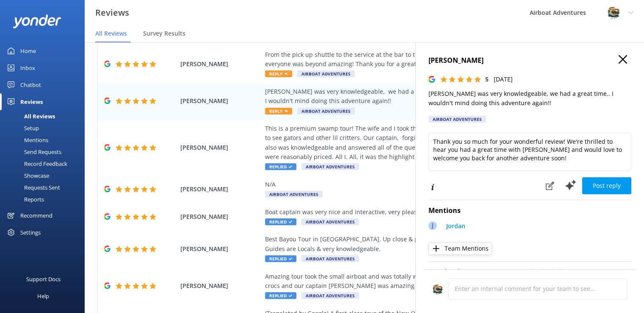  I want to click on div: Boat captain was very nice and interactive, very pleasant trip, so click(419, 212).